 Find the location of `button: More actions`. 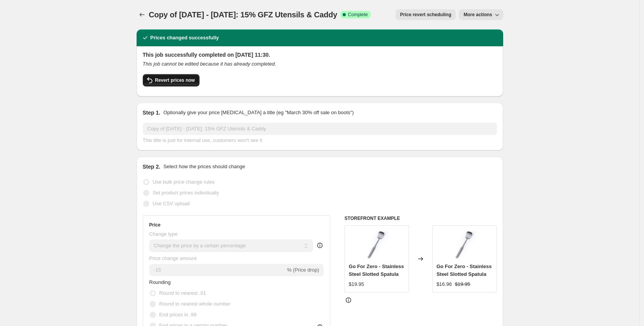

button: More actions is located at coordinates (480, 15).